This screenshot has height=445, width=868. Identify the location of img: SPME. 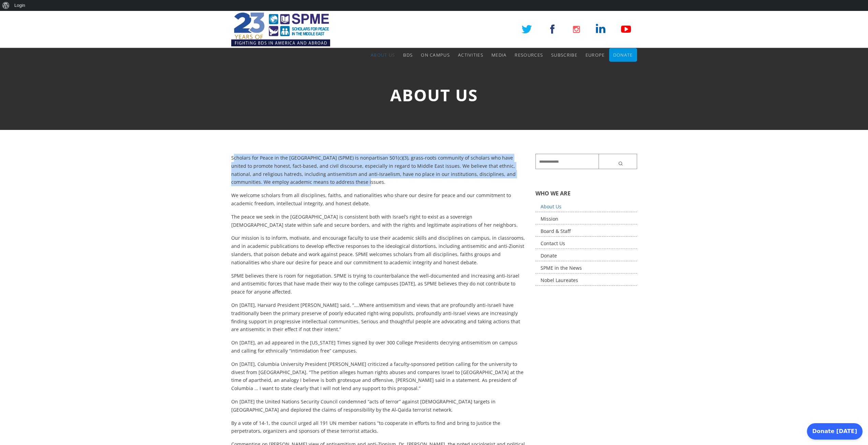
(280, 29).